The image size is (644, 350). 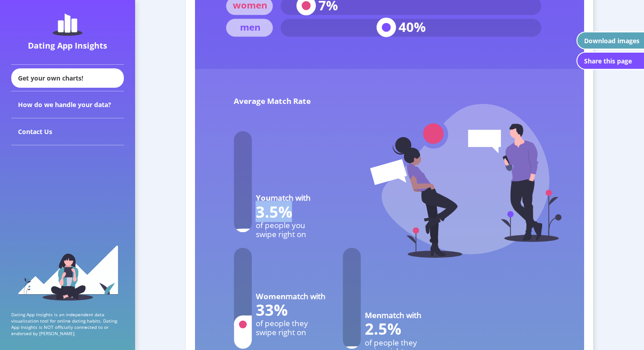 I want to click on text: Men, so click(x=393, y=316).